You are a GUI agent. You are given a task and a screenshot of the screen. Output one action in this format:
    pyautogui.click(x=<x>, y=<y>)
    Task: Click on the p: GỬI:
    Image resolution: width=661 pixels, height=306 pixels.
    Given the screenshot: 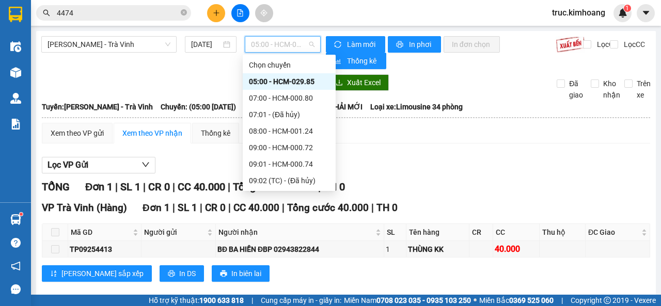 What is the action you would take?
    pyautogui.click(x=77, y=30)
    